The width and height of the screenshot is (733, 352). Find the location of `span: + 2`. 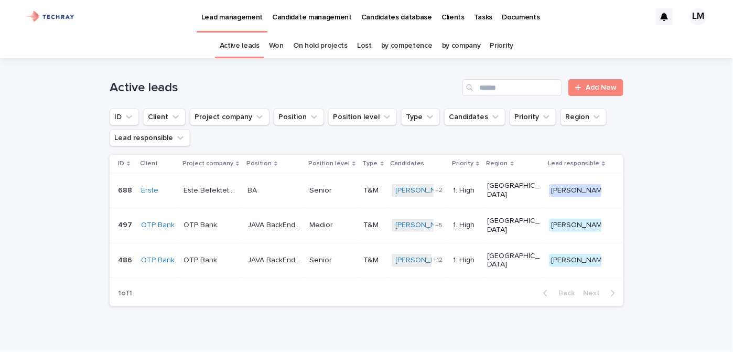

span: + 2 is located at coordinates (440, 190).